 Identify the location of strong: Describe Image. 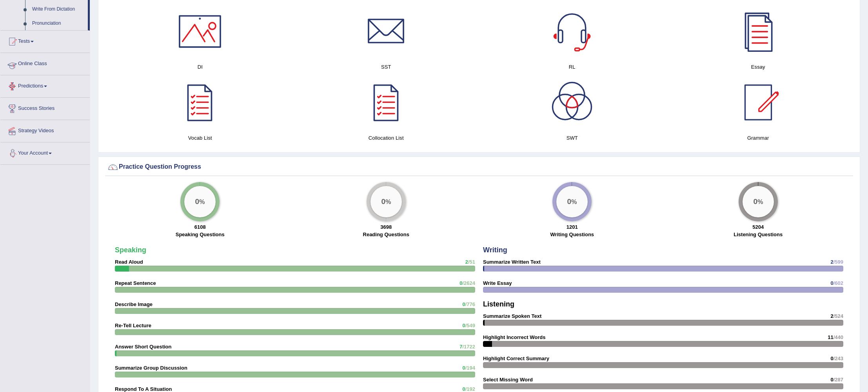
(134, 304).